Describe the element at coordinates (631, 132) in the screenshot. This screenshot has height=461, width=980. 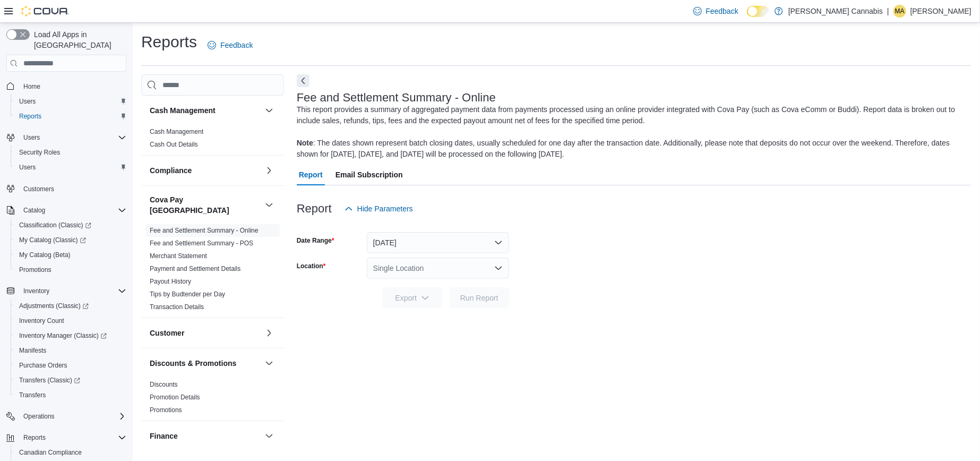
I see `div: This report provides a summary of aggregated payment data from payments processed using an online...` at that location.